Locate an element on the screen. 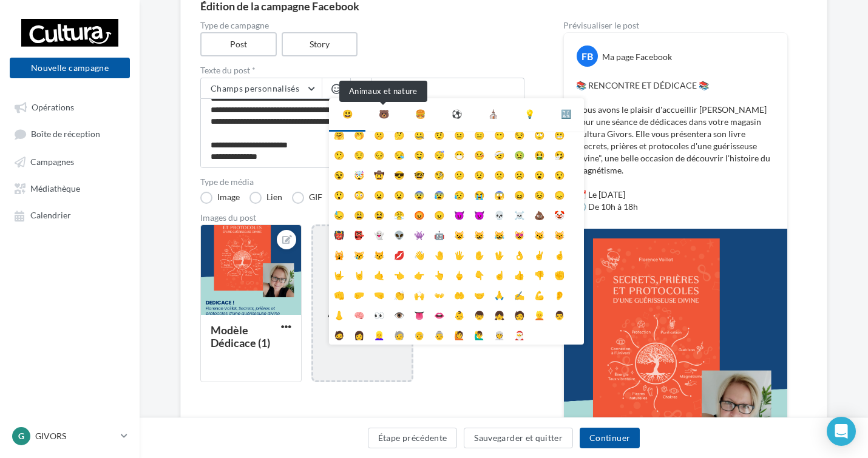 This screenshot has width=868, height=458. div: Open Intercom Messenger is located at coordinates (842, 432).